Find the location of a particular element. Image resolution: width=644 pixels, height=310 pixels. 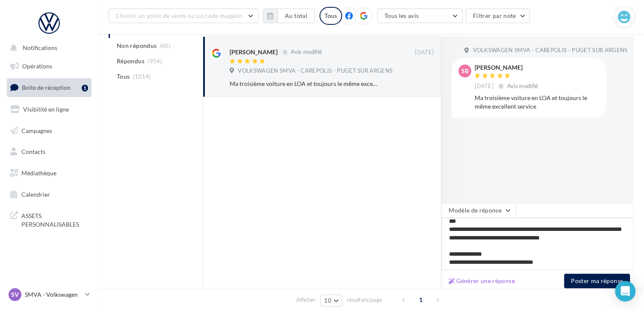

div: Open Intercom Messenger is located at coordinates (625, 291).